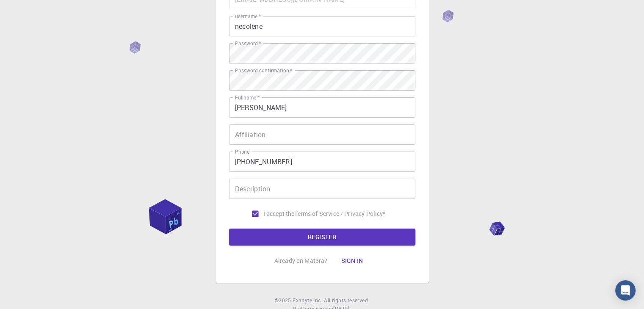  I want to click on div: Open Intercom Messenger, so click(626, 291).